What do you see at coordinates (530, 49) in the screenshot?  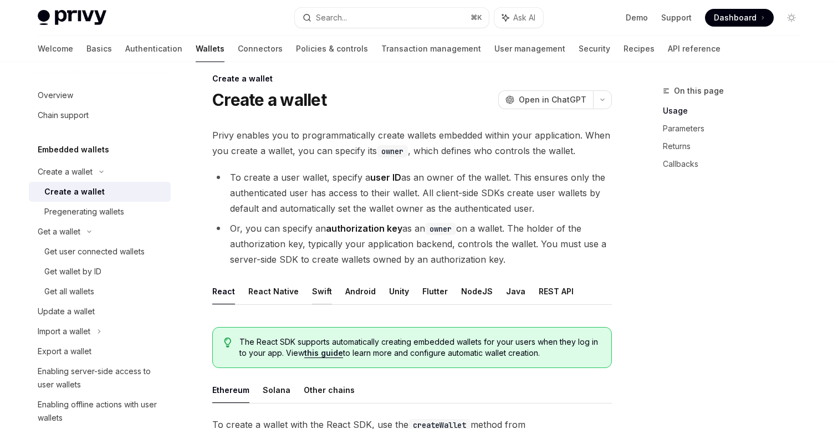 I see `a: User management` at bounding box center [530, 49].